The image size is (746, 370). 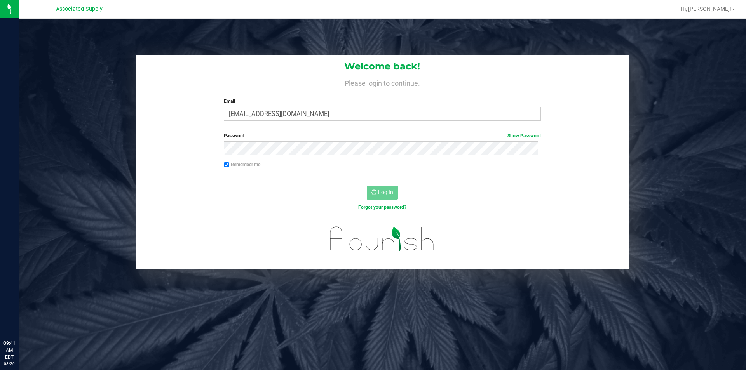 I want to click on button: Log In, so click(x=382, y=193).